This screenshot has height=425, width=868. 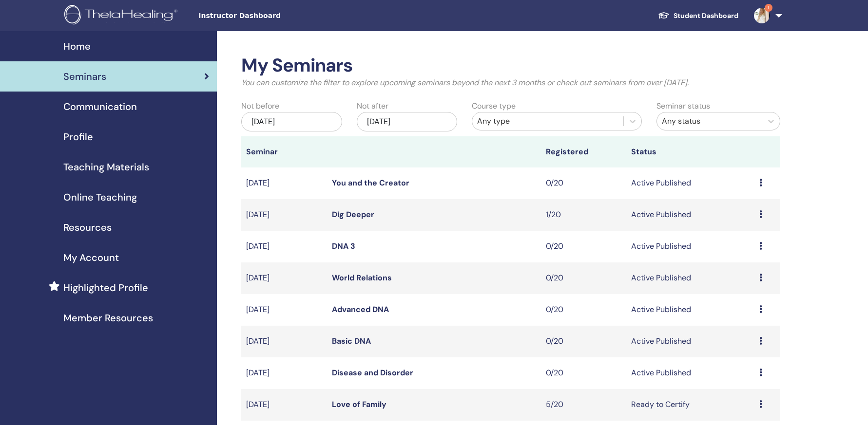 What do you see at coordinates (372, 106) in the screenshot?
I see `label: Not after` at bounding box center [372, 106].